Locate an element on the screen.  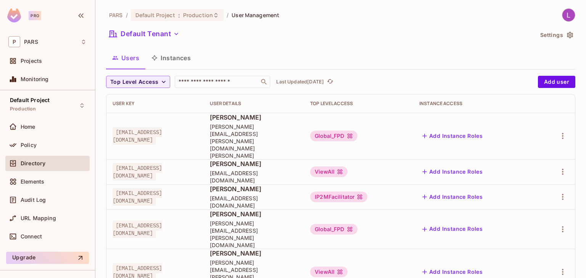
div: IP2MFacilitator is located at coordinates (339, 197).